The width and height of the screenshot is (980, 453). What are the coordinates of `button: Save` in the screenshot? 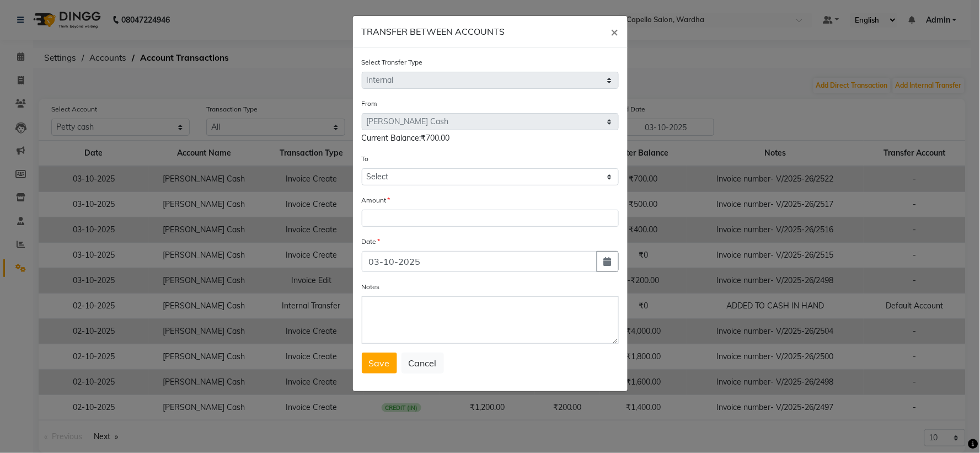 It's located at (379, 363).